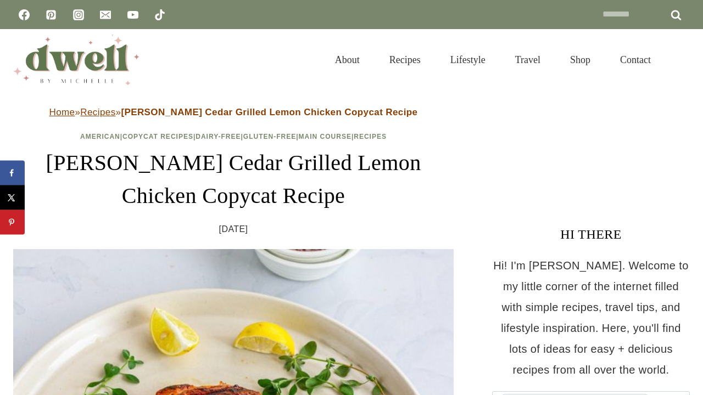 The width and height of the screenshot is (703, 395). Describe the element at coordinates (51, 15) in the screenshot. I see `a: Pinterest` at that location.